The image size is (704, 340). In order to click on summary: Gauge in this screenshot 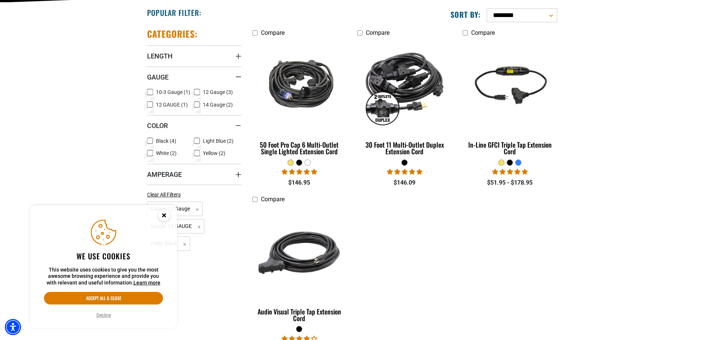, I will do `click(194, 77)`.